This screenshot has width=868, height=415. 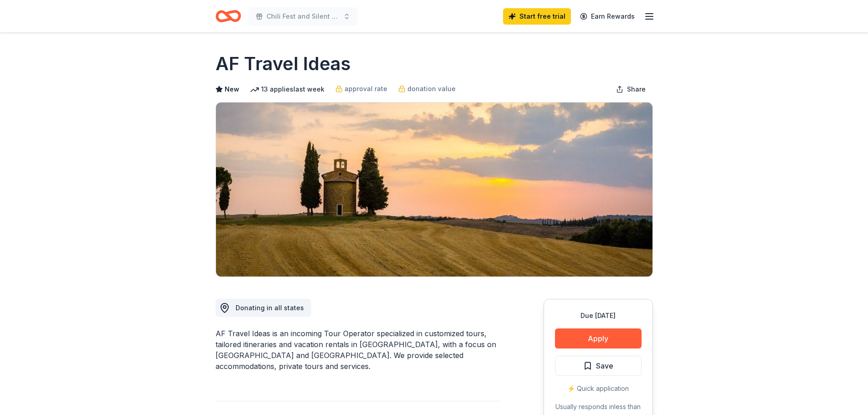 I want to click on a: donation value, so click(x=427, y=89).